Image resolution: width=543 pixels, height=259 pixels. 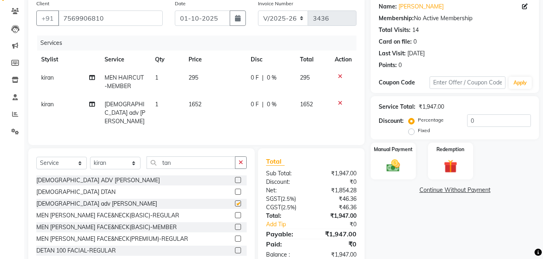 What do you see at coordinates (285, 173) in the screenshot?
I see `div: Sub Total:` at bounding box center [285, 173].